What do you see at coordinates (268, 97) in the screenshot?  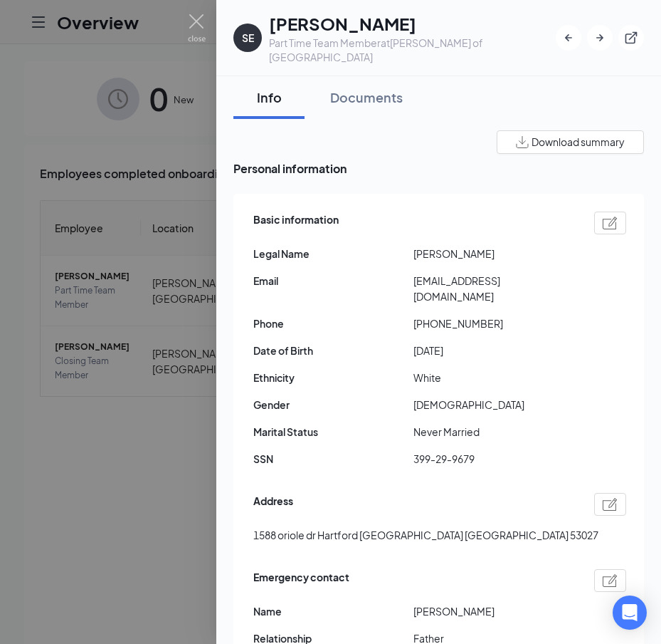 I see `div: Info` at bounding box center [268, 97].